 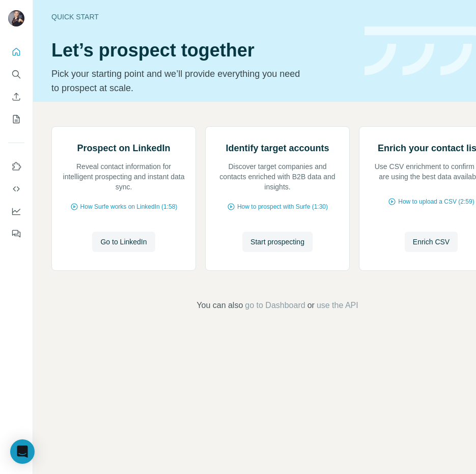 I want to click on span: go to Dashboard, so click(x=275, y=305).